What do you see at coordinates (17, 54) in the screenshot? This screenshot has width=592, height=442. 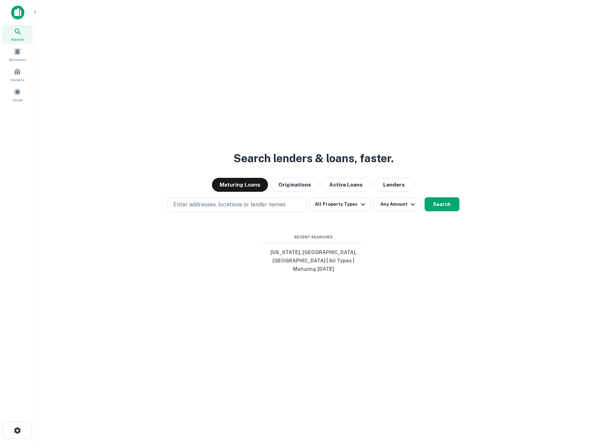 I see `a: Borrowers` at bounding box center [17, 54].